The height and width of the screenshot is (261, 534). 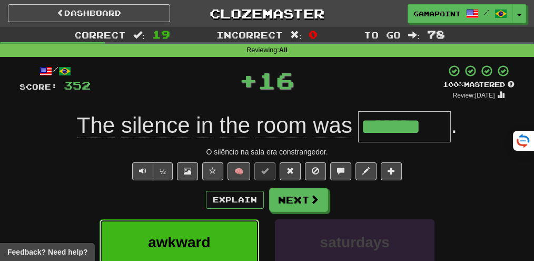 I want to click on button: Set this sentence to 100% Mastered (alt+m), so click(x=265, y=171).